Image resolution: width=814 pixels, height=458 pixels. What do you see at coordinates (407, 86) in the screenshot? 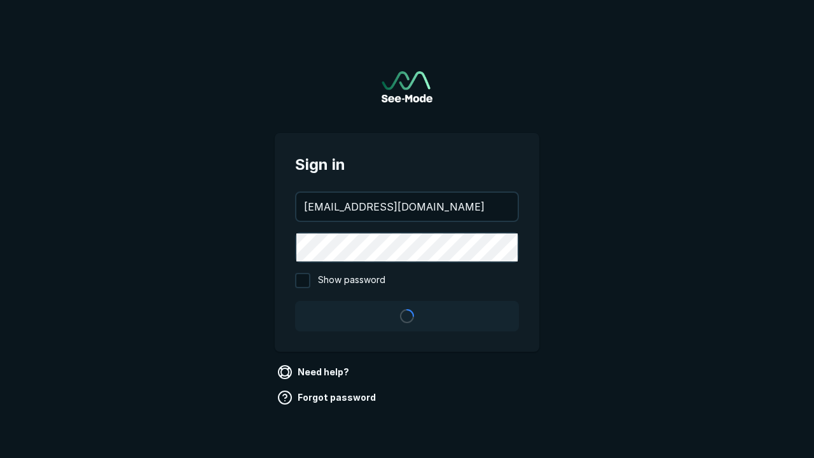
I see `img: See-Mode Logo` at bounding box center [407, 86].